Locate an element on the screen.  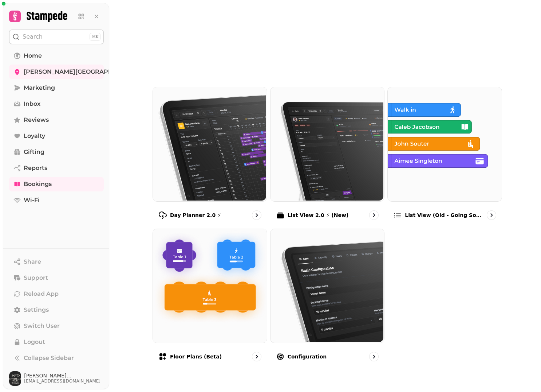
p: List view (Old - going soon) is located at coordinates (444, 215).